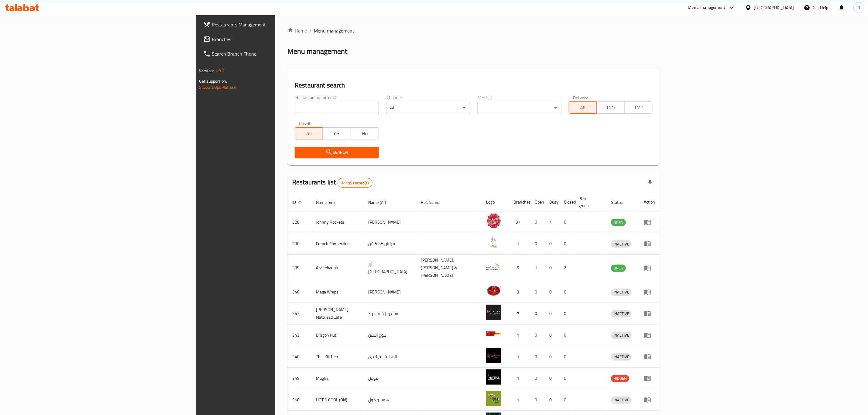  I want to click on button: Search, so click(337, 152).